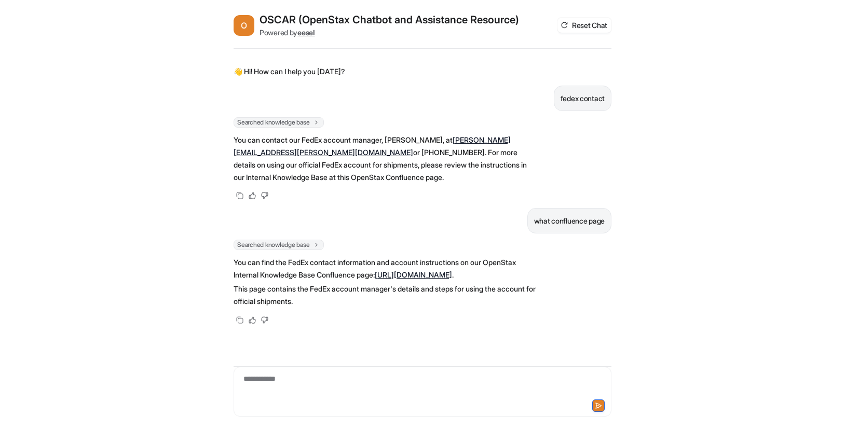  Describe the element at coordinates (306, 32) in the screenshot. I see `b: eesel` at that location.